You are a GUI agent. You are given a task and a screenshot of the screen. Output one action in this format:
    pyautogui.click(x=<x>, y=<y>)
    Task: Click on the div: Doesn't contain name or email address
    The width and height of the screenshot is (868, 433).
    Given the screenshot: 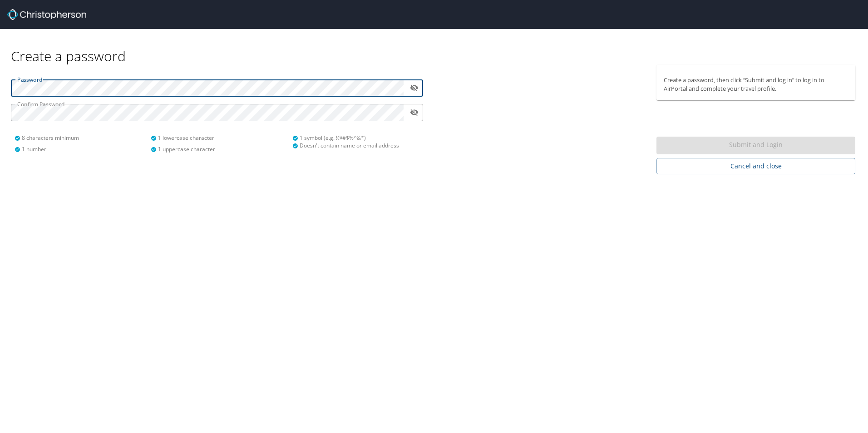 What is the action you would take?
    pyautogui.click(x=354, y=145)
    